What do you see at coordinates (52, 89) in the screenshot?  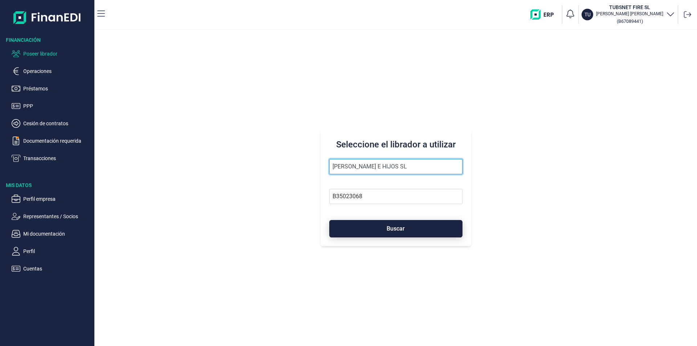 I see `button: Préstamos` at bounding box center [52, 89].